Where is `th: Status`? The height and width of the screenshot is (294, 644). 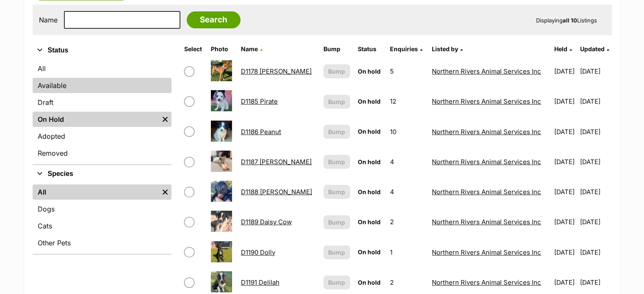 th: Status is located at coordinates (369, 49).